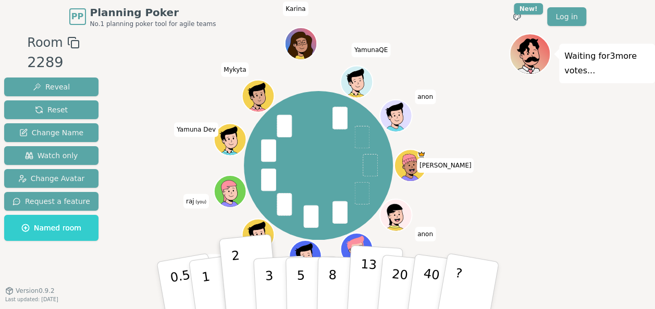 This screenshot has width=655, height=309. Describe the element at coordinates (517, 17) in the screenshot. I see `button: New!` at that location.